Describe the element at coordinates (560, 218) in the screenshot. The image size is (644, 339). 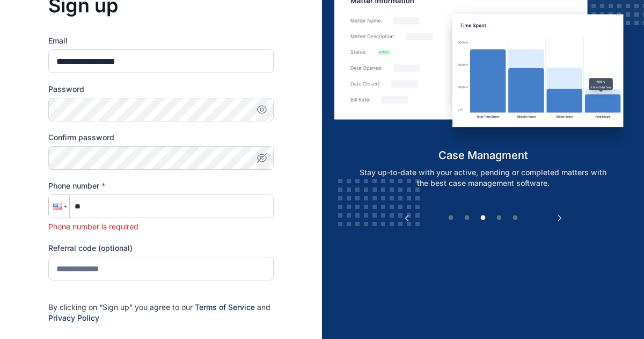
I see `button: Next` at that location.